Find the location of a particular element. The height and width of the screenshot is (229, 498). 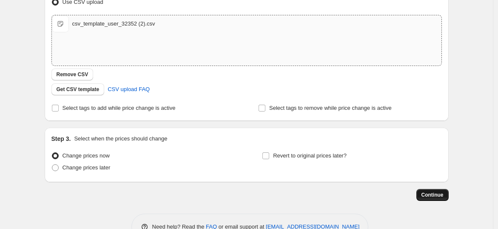

span: Change prices now is located at coordinates (86, 155).